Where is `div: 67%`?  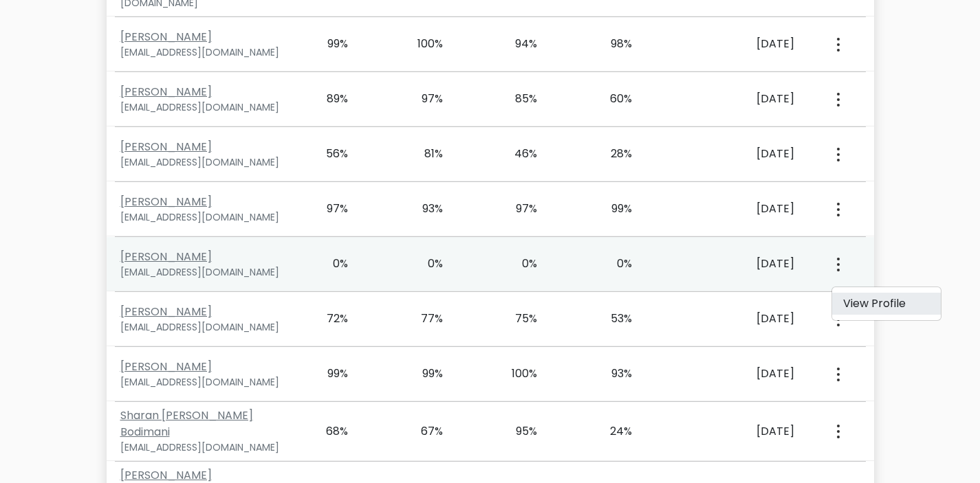
div: 67% is located at coordinates (423, 432).